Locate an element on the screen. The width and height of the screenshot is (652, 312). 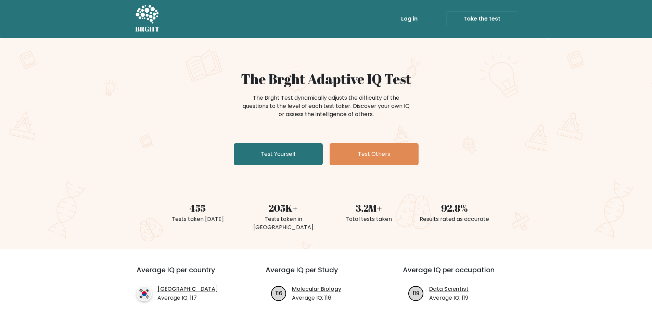
h5: BRGHT is located at coordinates (148, 29).